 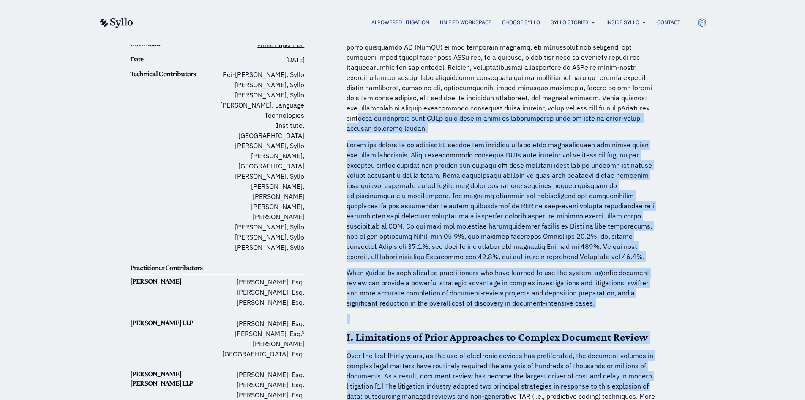 What do you see at coordinates (415, 22) in the screenshot?
I see `nav: Menu` at bounding box center [415, 22].